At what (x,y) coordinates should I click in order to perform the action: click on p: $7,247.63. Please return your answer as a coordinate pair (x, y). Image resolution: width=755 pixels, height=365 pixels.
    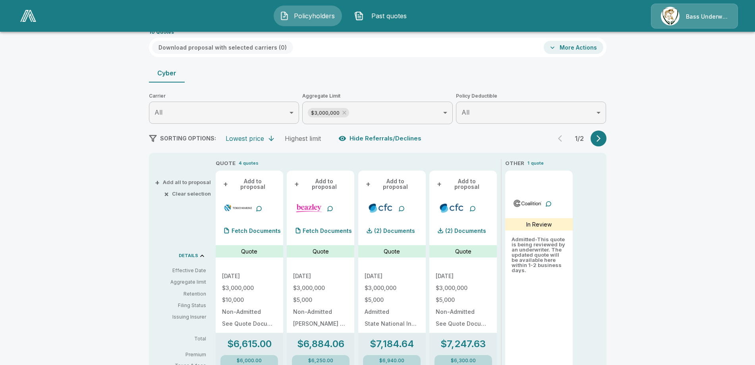
    Looking at the image, I should click on (463, 344).